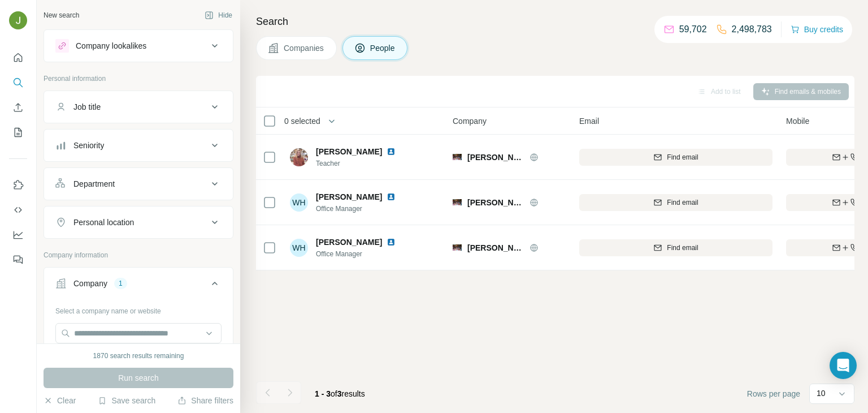  Describe the element at coordinates (18, 210) in the screenshot. I see `button: Use Surfe API` at that location.